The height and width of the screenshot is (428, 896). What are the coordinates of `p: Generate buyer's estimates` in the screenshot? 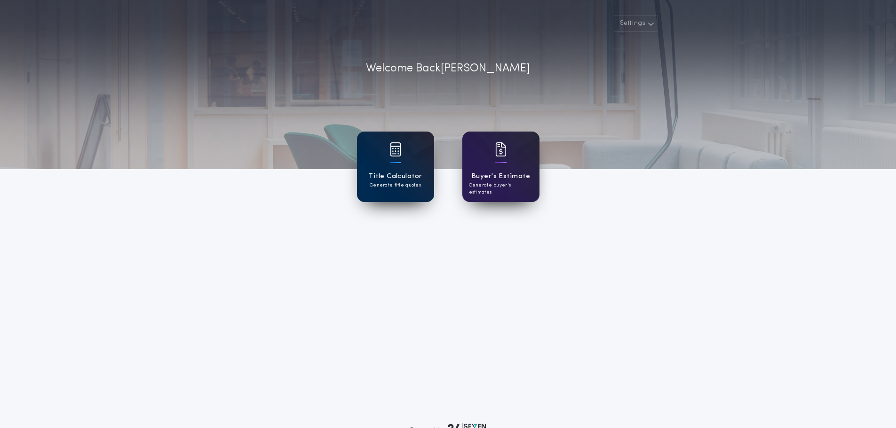 It's located at (501, 189).